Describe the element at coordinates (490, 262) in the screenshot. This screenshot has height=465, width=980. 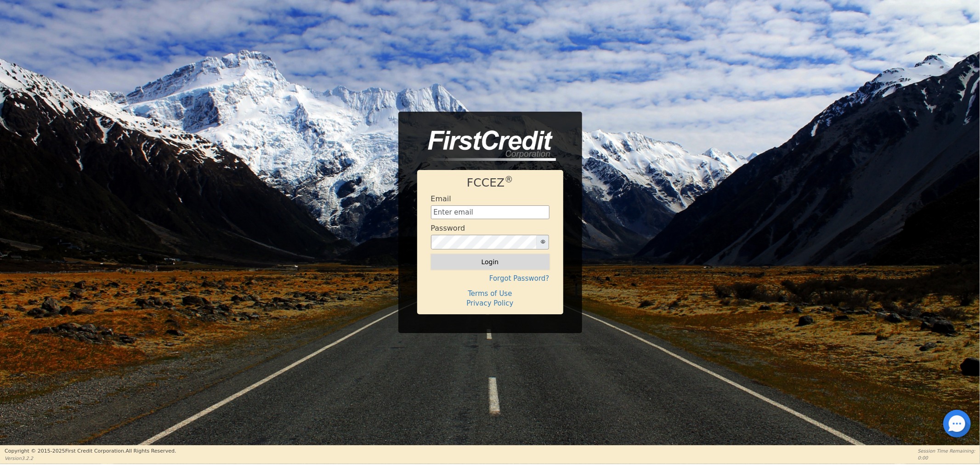
I see `button: Login` at that location.